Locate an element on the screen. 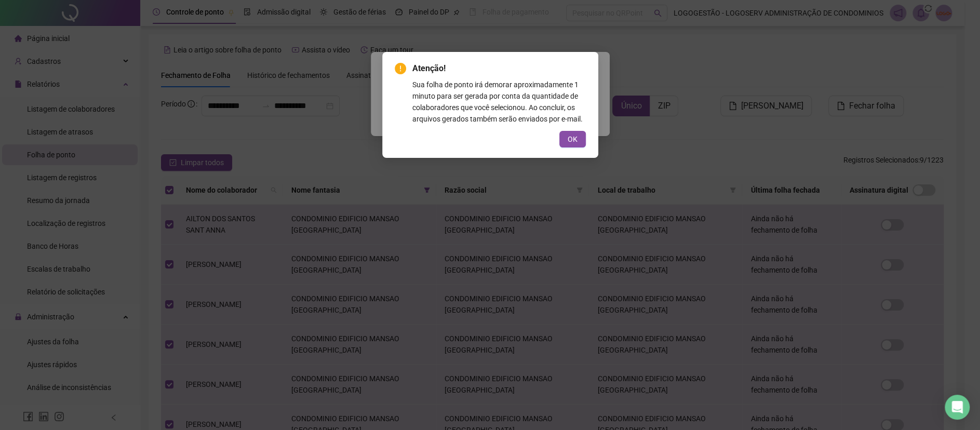 The width and height of the screenshot is (980, 430). span: OK is located at coordinates (572, 139).